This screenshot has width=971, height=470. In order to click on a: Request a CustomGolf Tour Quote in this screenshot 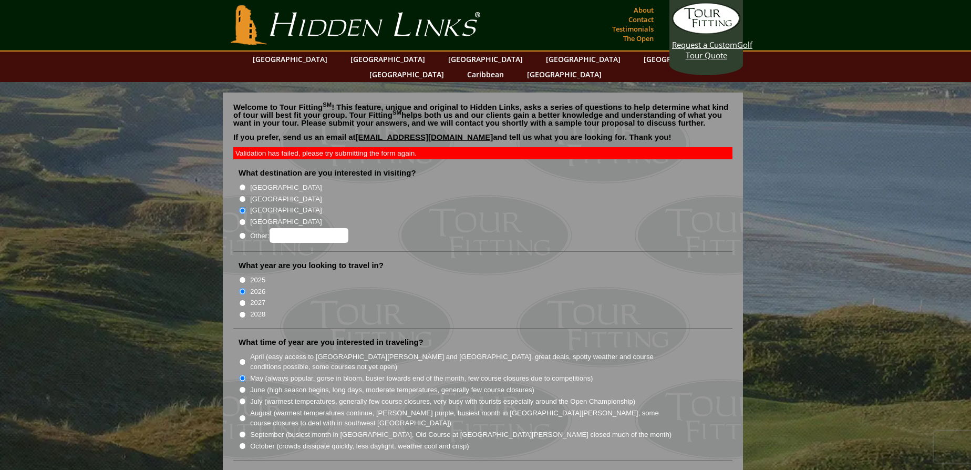, I will do `click(706, 32)`.